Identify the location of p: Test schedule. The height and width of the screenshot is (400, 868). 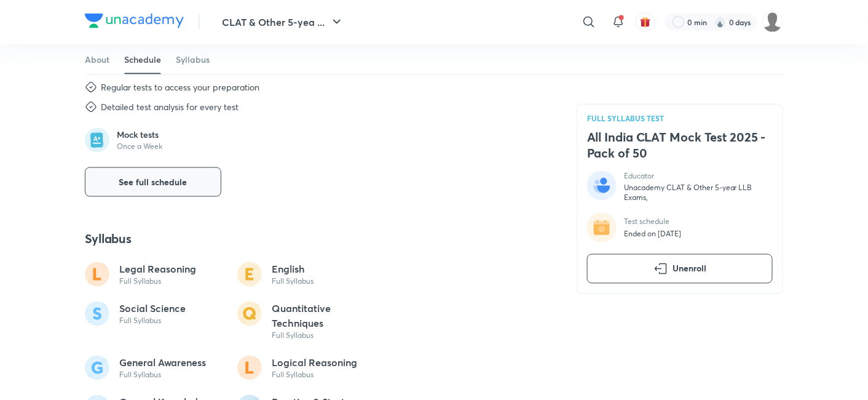
(652, 222).